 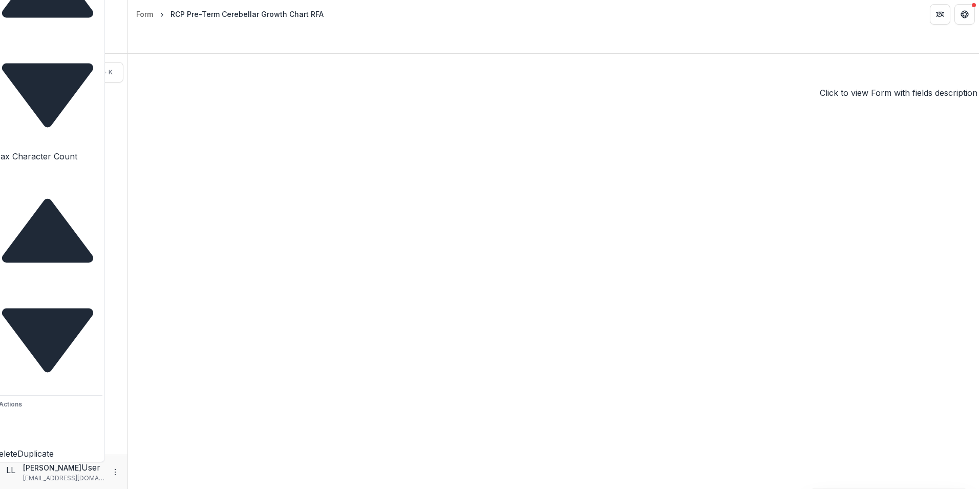 What do you see at coordinates (247, 14) in the screenshot?
I see `div: RCP Pre-Term Cerebellar Growth Chart RFA` at bounding box center [247, 14].